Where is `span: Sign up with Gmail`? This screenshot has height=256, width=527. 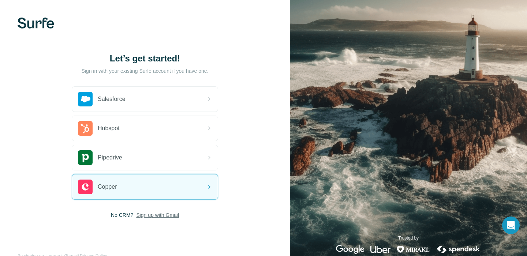 span: Sign up with Gmail is located at coordinates (157, 215).